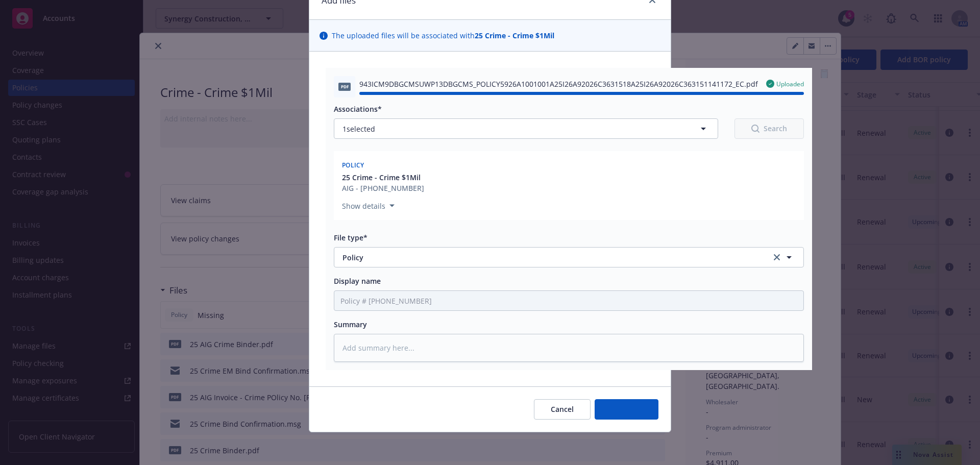 The width and height of the screenshot is (980, 465). Describe the element at coordinates (562, 410) in the screenshot. I see `button: Cancel` at that location.